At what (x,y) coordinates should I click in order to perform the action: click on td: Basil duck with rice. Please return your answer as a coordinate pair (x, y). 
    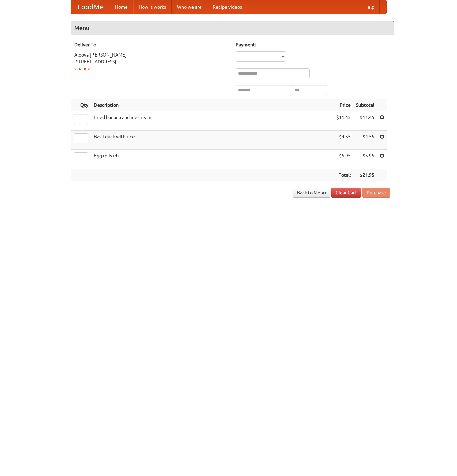
    Looking at the image, I should click on (212, 140).